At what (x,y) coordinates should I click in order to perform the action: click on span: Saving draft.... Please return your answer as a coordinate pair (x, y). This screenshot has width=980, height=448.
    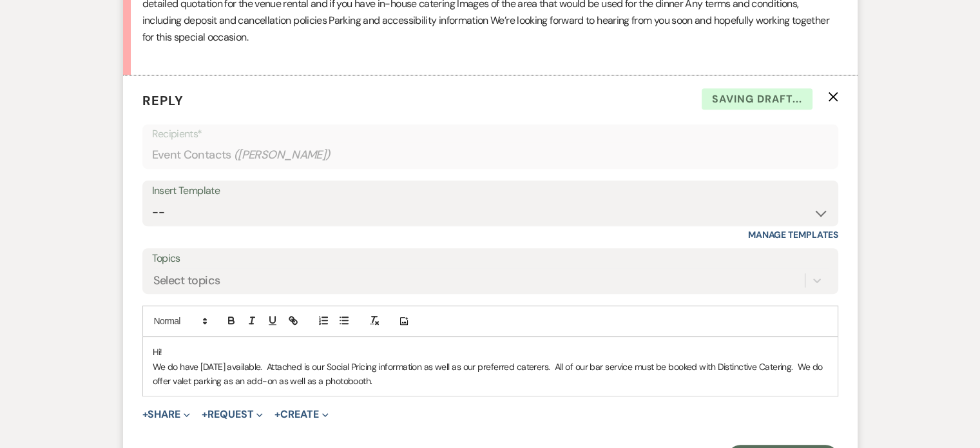
    Looking at the image, I should click on (757, 99).